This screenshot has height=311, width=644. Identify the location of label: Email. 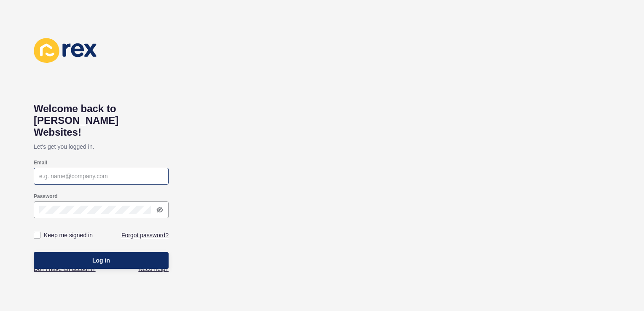
(41, 162).